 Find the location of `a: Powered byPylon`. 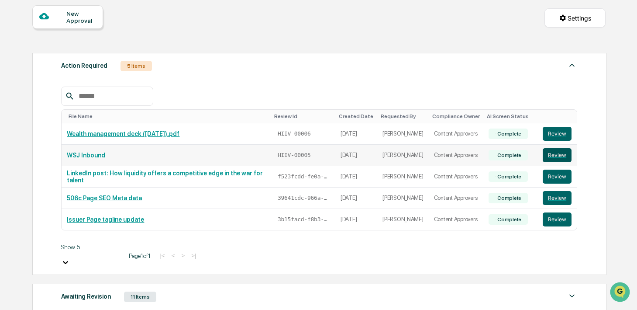

a: Powered byPylon is located at coordinates (83, 151).